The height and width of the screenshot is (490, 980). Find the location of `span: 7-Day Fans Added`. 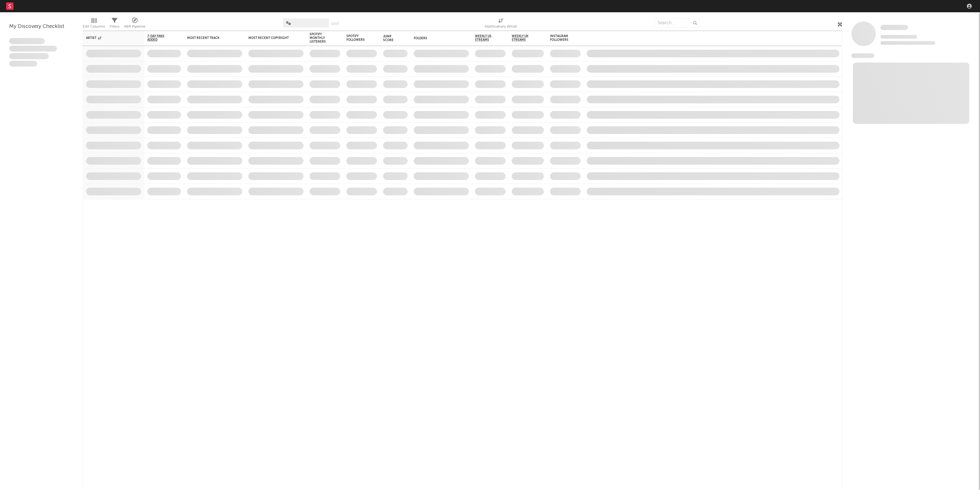

span: 7-Day Fans Added is located at coordinates (160, 38).